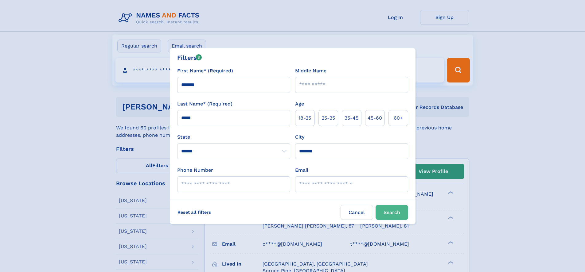 This screenshot has width=585, height=272. What do you see at coordinates (351, 118) in the screenshot?
I see `span: 35‑45` at bounding box center [351, 118].